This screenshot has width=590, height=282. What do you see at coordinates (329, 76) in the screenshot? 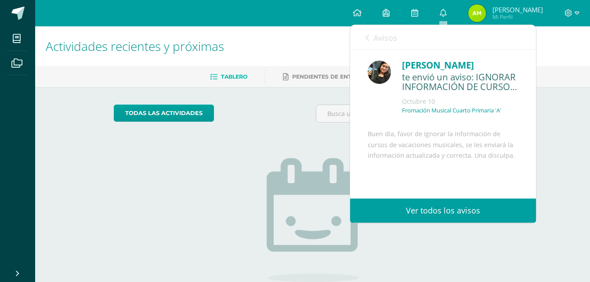
I see `span: Pendientes de entrega` at bounding box center [329, 76].